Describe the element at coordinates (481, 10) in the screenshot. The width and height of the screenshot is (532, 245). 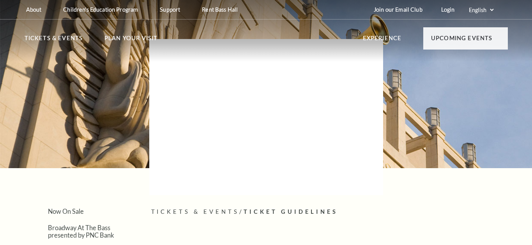
I see `select: Select:` at that location.